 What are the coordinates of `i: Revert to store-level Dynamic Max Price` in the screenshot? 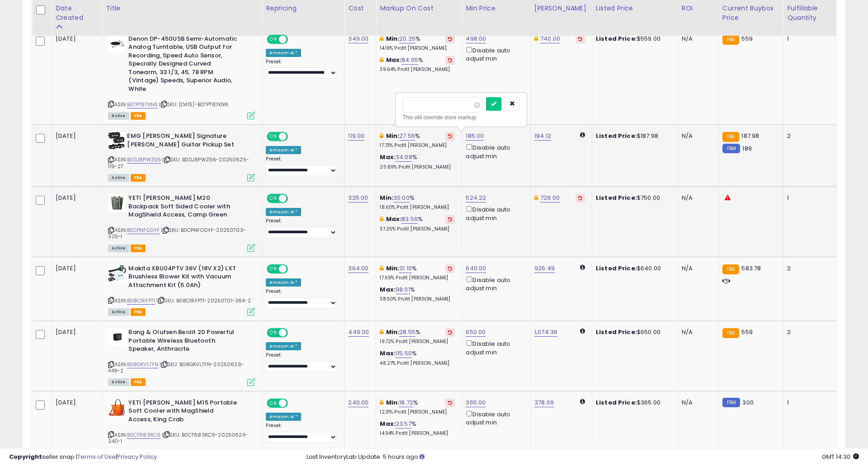 It's located at (580, 198).